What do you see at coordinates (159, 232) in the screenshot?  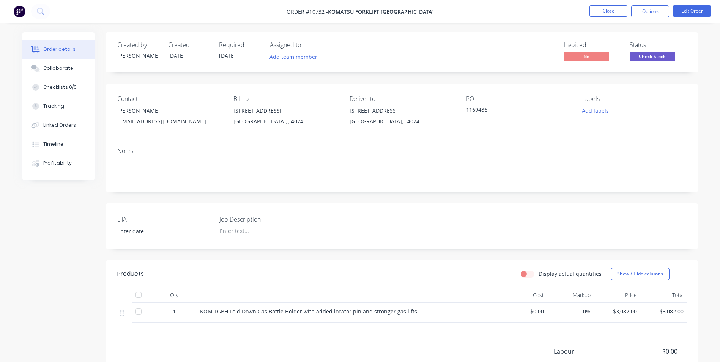 I see `input: Enter date` at bounding box center [159, 232].